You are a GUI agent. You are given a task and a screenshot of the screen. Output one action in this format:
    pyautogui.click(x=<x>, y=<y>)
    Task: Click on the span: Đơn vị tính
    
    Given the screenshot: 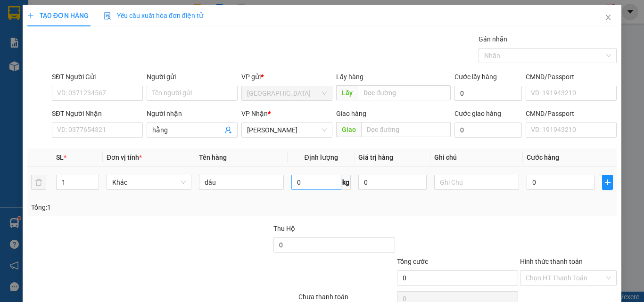 What is the action you would take?
    pyautogui.click(x=124, y=158)
    